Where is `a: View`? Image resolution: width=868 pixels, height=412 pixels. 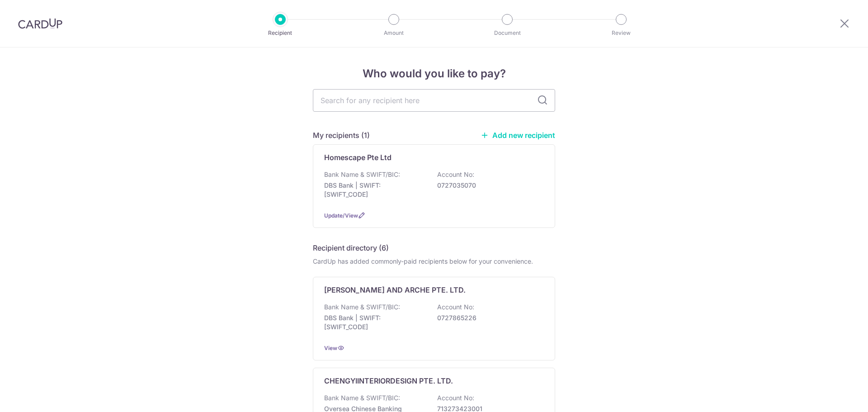 a: View is located at coordinates (330, 347).